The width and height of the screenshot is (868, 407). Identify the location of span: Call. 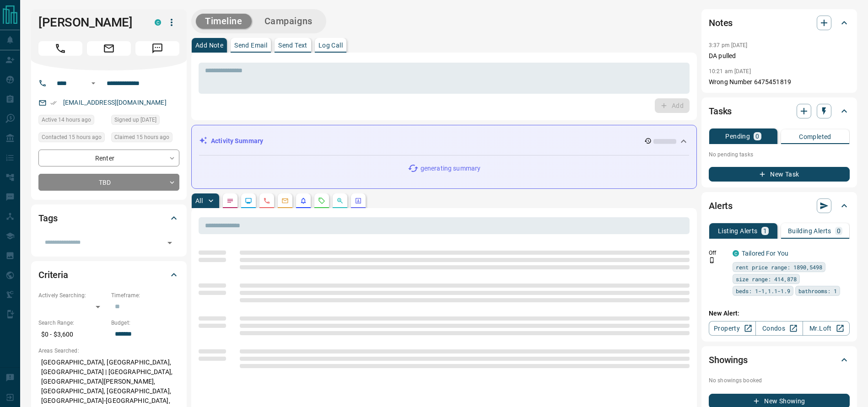
(60, 48).